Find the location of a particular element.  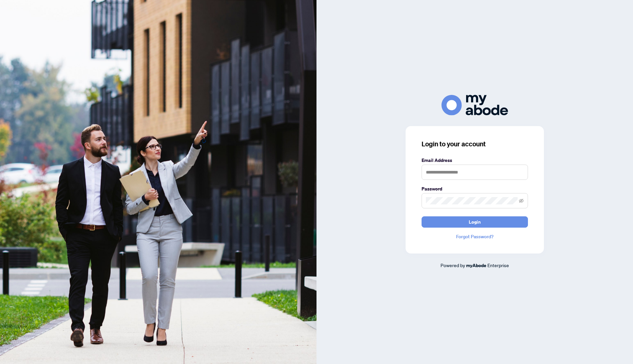

img: ma-logo is located at coordinates (475, 105).